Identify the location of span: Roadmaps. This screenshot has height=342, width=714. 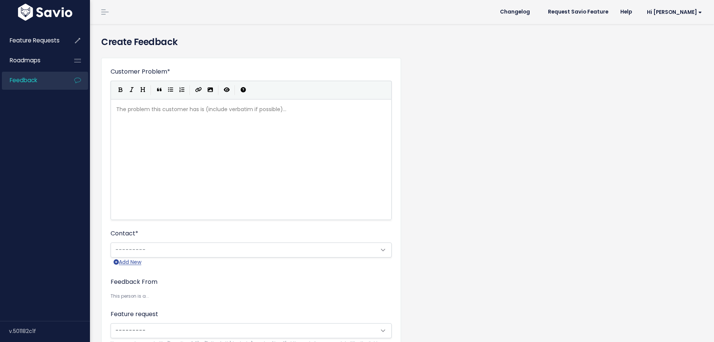
(25, 60).